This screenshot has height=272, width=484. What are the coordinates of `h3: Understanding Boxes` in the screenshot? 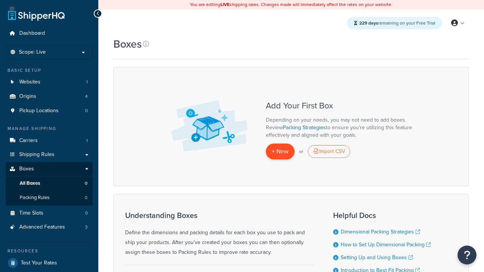 It's located at (220, 216).